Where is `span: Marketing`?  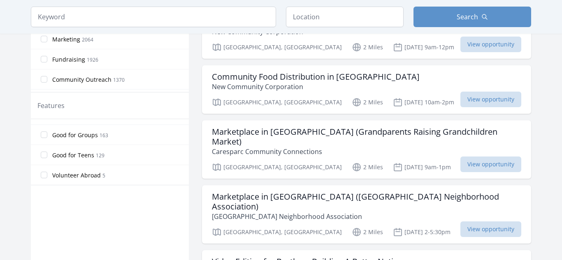 span: Marketing is located at coordinates (66, 39).